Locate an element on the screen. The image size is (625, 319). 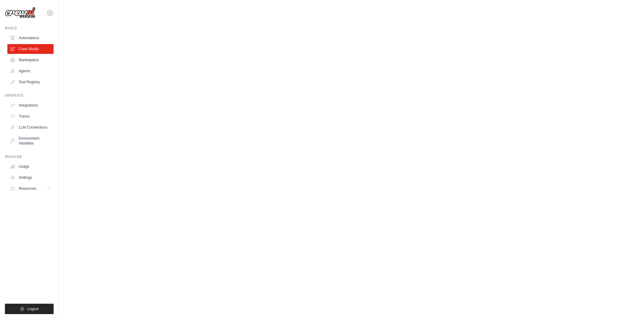
img: Logo is located at coordinates (20, 13).